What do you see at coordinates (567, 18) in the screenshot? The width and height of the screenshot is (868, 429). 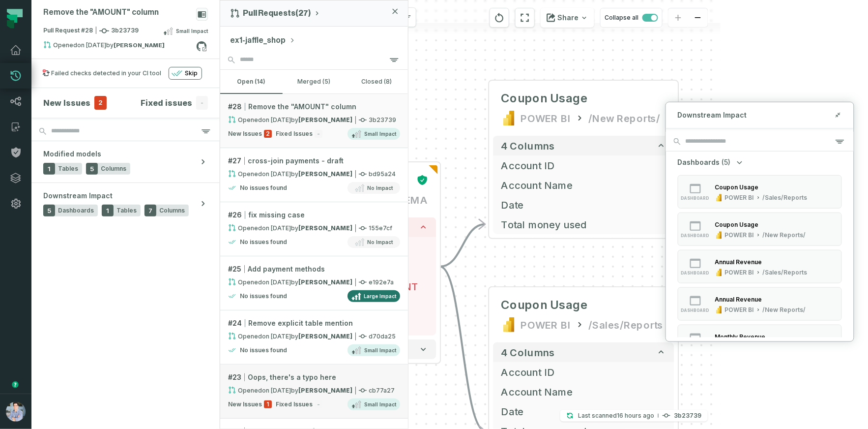 I see `button: Share` at bounding box center [567, 18].